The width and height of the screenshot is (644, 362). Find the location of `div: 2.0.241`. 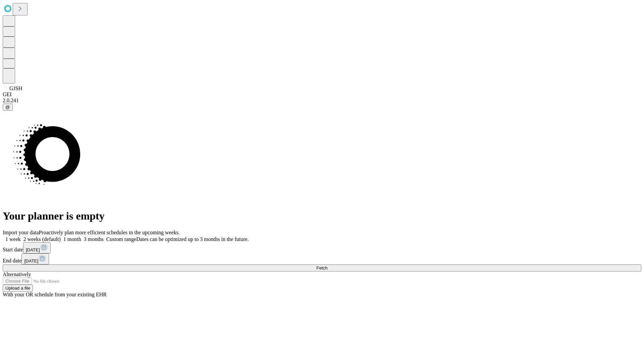

div: 2.0.241 is located at coordinates (322, 101).